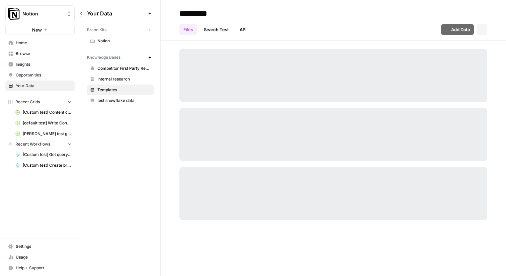  Describe the element at coordinates (40, 75) in the screenshot. I see `a: Opportunities` at that location.